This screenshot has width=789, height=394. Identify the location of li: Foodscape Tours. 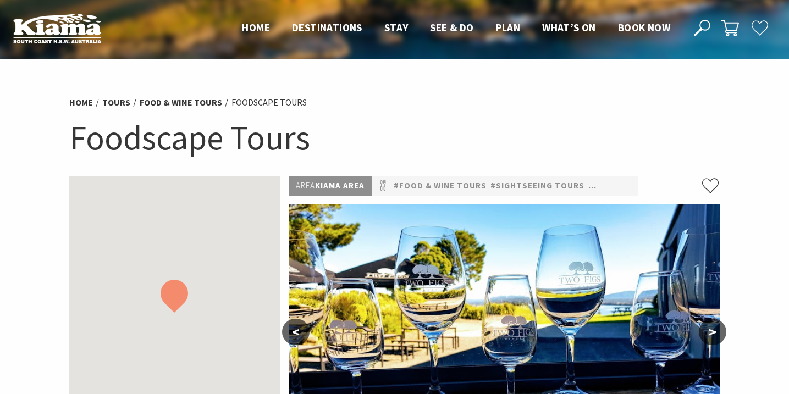
(269, 103).